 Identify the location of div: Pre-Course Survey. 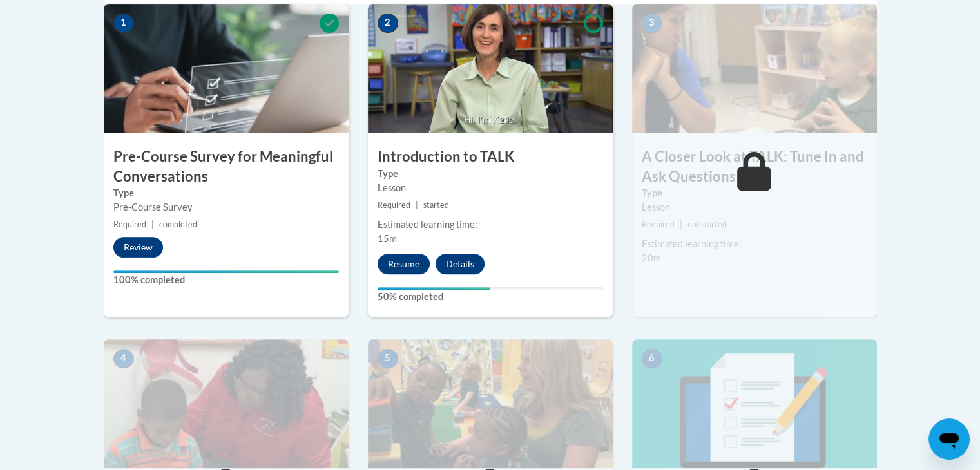
(226, 207).